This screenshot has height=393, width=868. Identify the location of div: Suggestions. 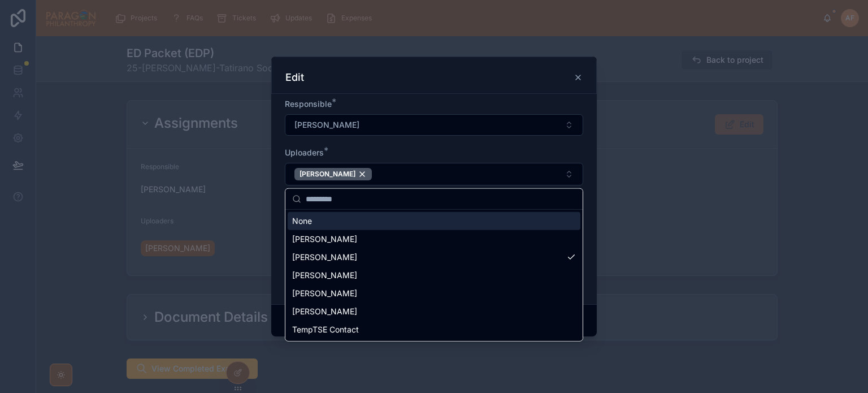
(434, 275).